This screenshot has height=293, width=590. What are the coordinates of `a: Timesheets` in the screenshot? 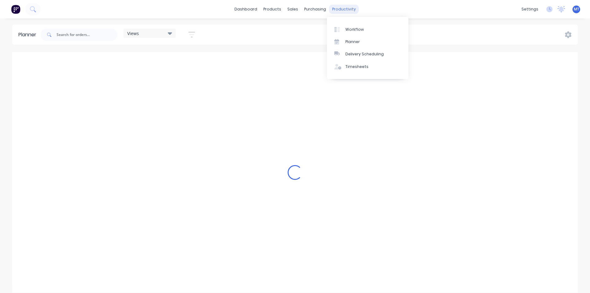 It's located at (368, 67).